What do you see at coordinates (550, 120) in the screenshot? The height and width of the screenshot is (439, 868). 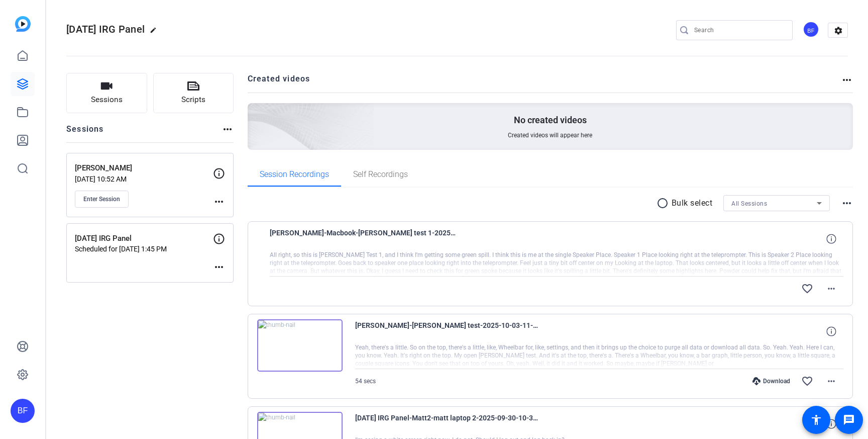 I see `p: No created videos` at bounding box center [550, 120].